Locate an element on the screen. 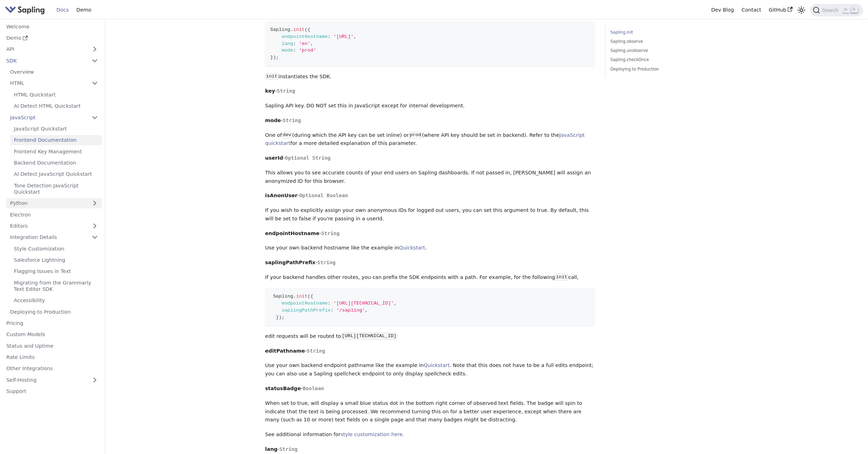 This screenshot has width=868, height=454. a: Style Customization is located at coordinates (56, 248).